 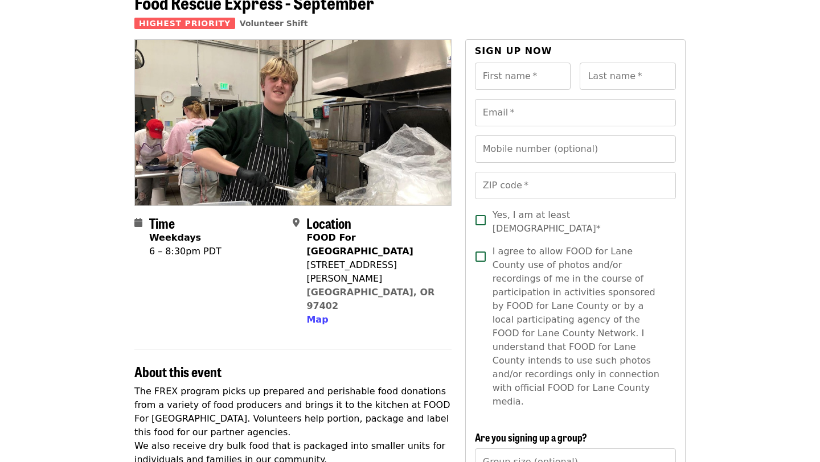 What do you see at coordinates (580, 327) in the screenshot?
I see `span: I agree to allow FOOD for Lane County use of photos and/or recordings of me in the course of part...` at bounding box center [580, 327].